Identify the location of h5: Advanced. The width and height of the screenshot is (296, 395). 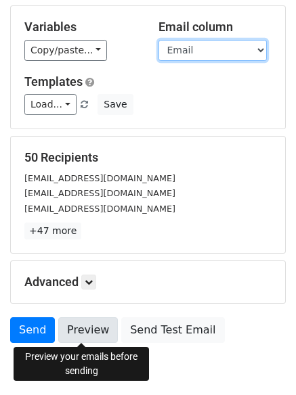
(148, 282).